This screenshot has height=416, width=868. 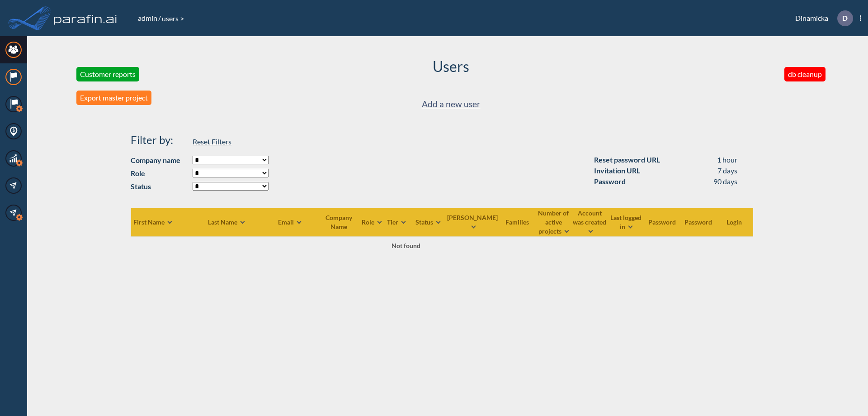 I want to click on th: Number of active projects, so click(x=554, y=222).